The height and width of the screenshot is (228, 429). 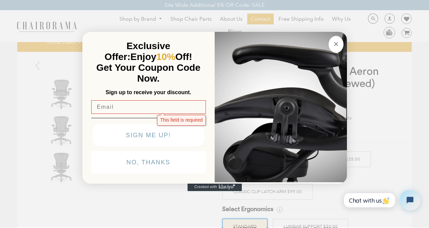 I want to click on button: NO, THANKS, so click(x=148, y=162).